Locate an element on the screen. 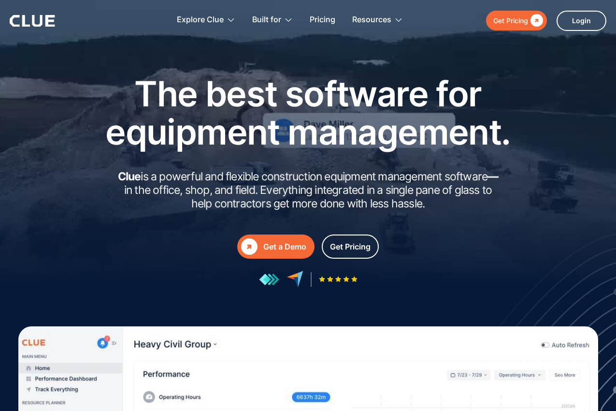 The width and height of the screenshot is (616, 411). a: Get Pricing is located at coordinates (516, 20).